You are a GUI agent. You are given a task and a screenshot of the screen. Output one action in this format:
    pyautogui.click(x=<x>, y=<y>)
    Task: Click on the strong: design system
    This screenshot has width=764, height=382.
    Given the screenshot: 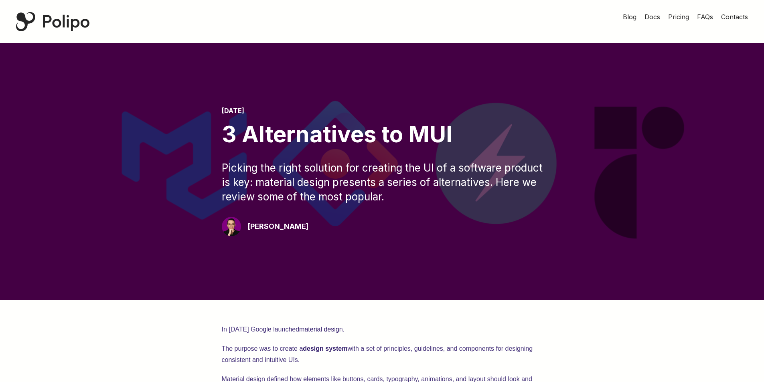 What is the action you would take?
    pyautogui.click(x=325, y=348)
    